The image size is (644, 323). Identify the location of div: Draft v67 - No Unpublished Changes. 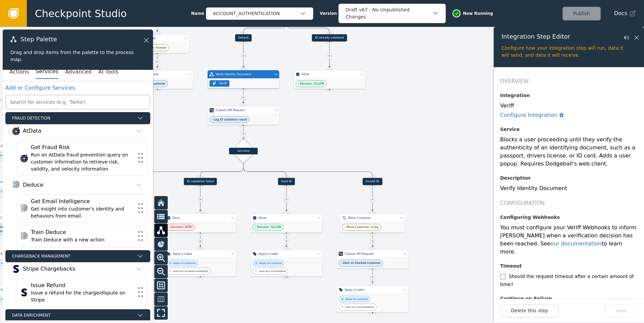
(389, 14).